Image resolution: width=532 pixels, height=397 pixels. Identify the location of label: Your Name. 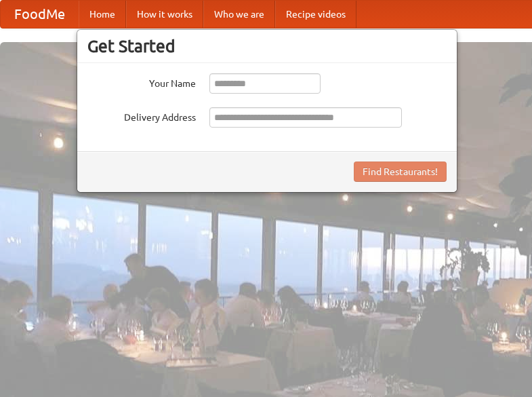
(141, 81).